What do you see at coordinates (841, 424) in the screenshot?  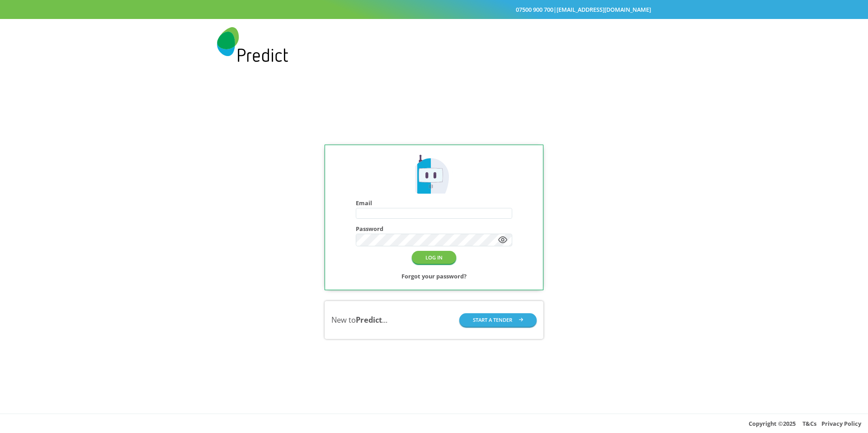 I see `a: Privacy Policy` at bounding box center [841, 424].